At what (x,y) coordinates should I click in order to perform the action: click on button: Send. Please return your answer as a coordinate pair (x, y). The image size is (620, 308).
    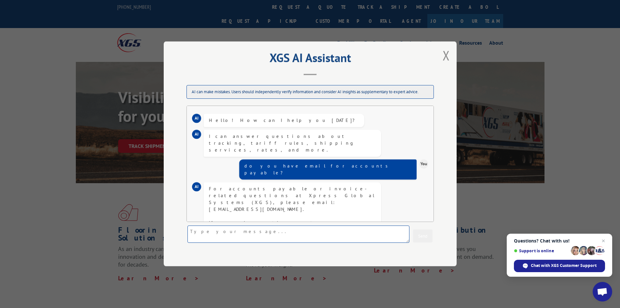
    Looking at the image, I should click on (423, 236).